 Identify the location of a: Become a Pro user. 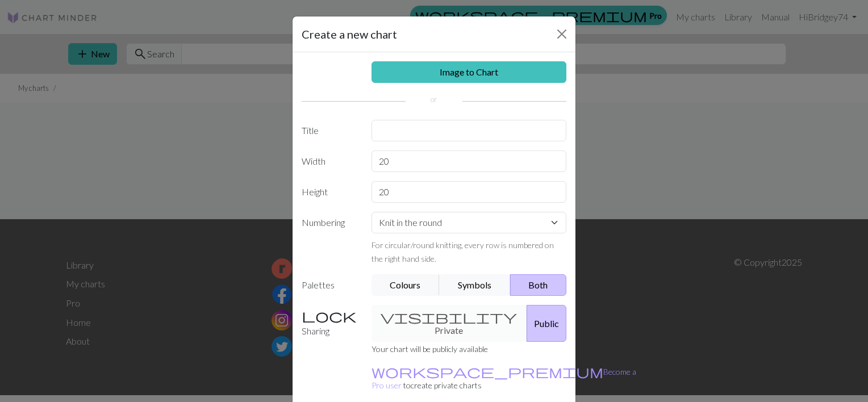
(504, 378).